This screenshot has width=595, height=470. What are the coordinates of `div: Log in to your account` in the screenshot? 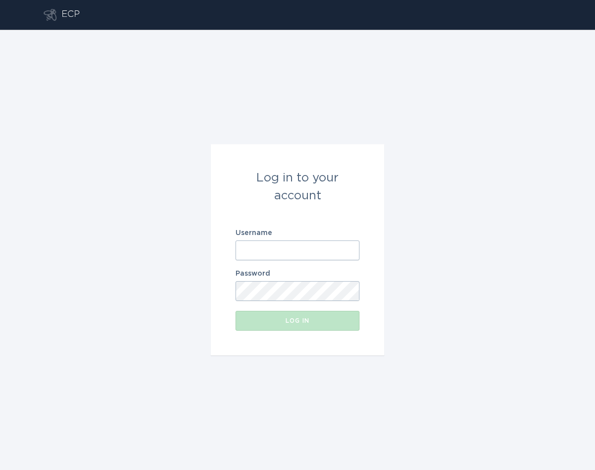 It's located at (298, 187).